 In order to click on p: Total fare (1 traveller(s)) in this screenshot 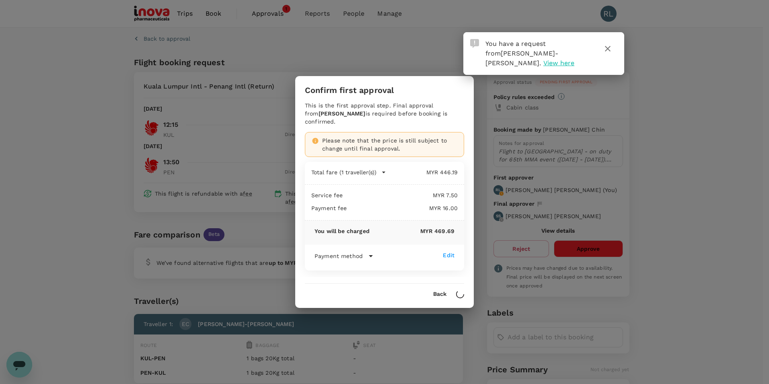, I will do `click(344, 172)`.